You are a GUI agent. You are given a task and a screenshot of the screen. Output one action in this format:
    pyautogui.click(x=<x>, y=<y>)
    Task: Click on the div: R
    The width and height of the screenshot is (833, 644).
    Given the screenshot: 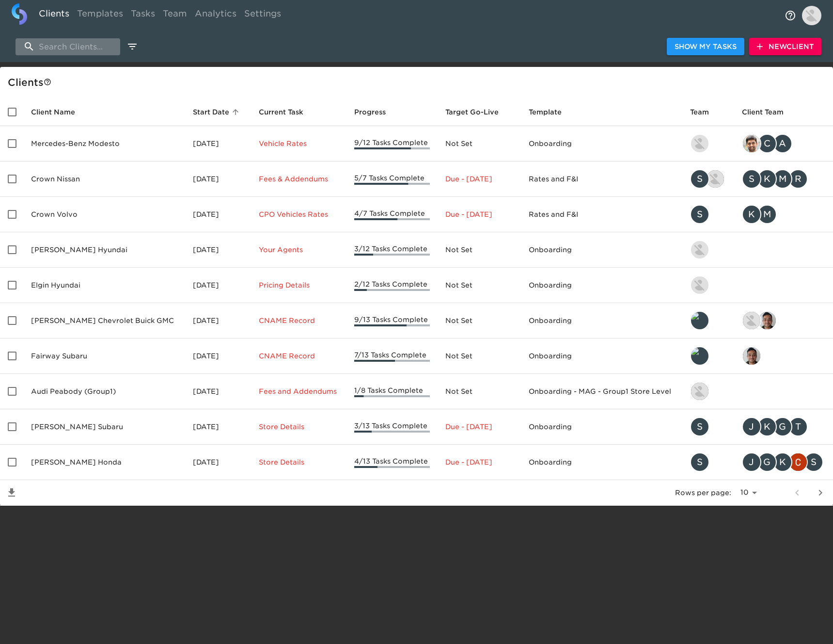 What is the action you would take?
    pyautogui.click(x=798, y=179)
    